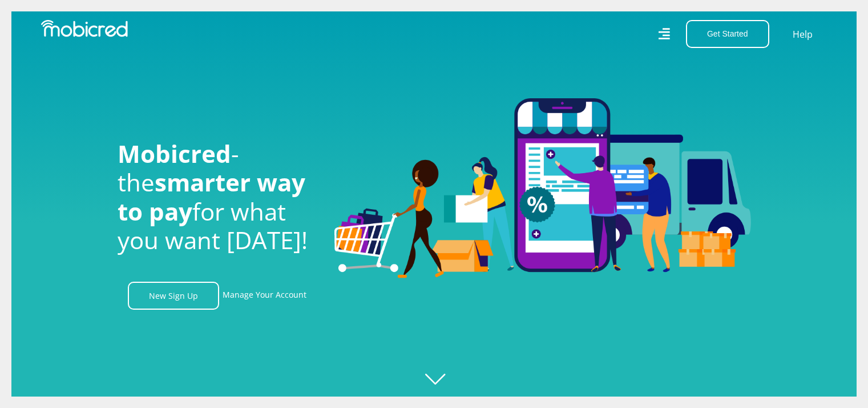  What do you see at coordinates (542, 188) in the screenshot?
I see `img: Welcome to Mobicred` at bounding box center [542, 188].